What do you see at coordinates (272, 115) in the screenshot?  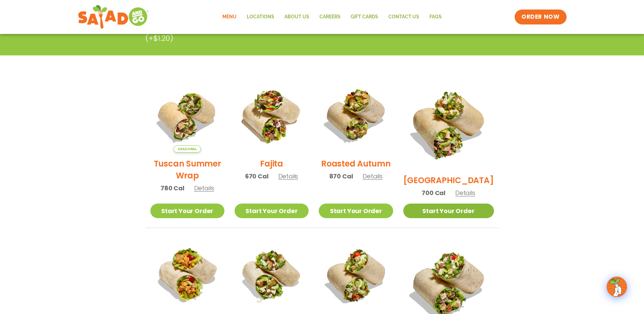 I see `img: Product photo for Fajita Wrap` at bounding box center [272, 115].